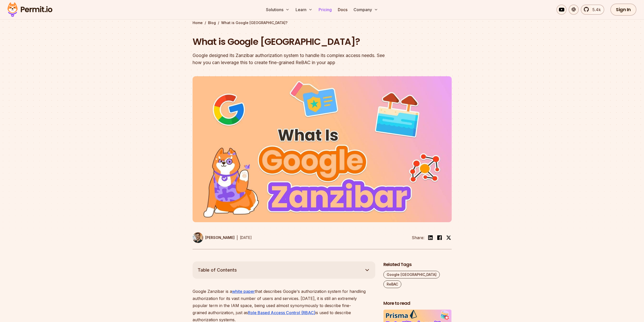  I want to click on img: Daniel Bass, so click(198, 238).